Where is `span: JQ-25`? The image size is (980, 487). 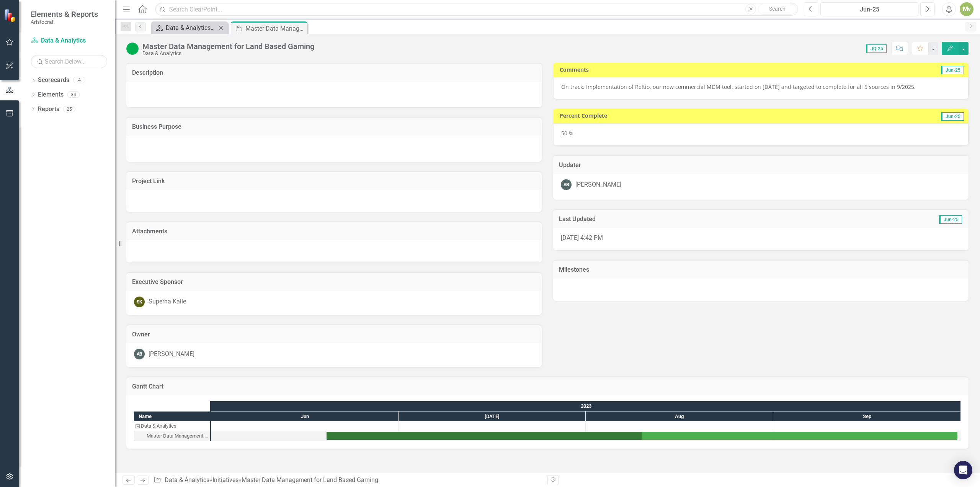
span: JQ-25 is located at coordinates (876, 48).